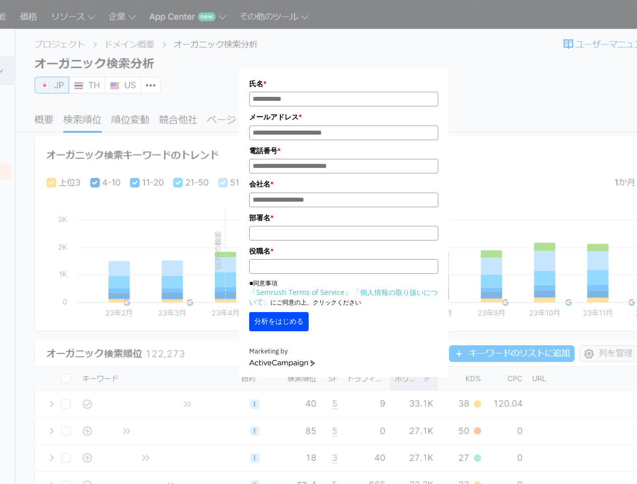  Describe the element at coordinates (344, 293) in the screenshot. I see `p: ■同意事項 にご同意の上、クリックください` at that location.